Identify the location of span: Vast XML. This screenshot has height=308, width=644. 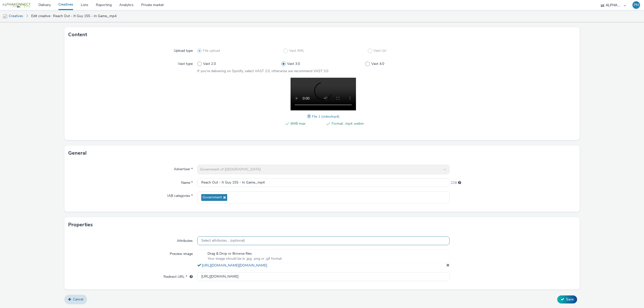
(297, 51).